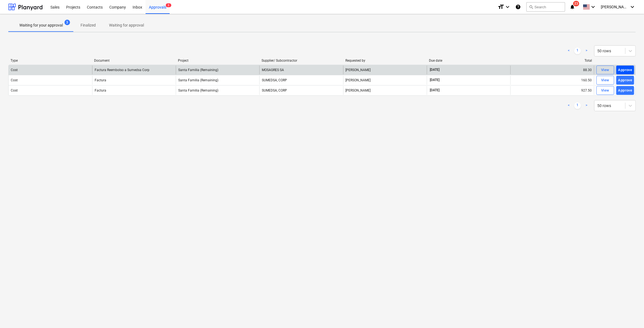 The image size is (644, 328). Describe the element at coordinates (630, 315) in the screenshot. I see `div: Widget de chat` at that location.